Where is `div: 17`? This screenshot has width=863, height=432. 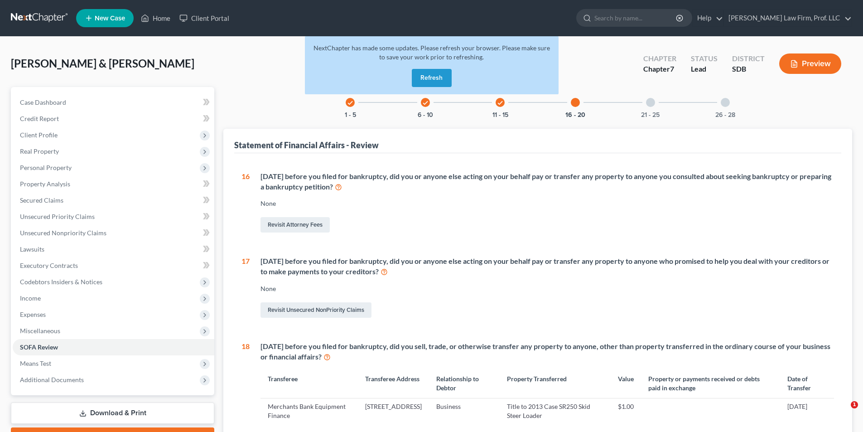
div: 17 is located at coordinates (245, 288).